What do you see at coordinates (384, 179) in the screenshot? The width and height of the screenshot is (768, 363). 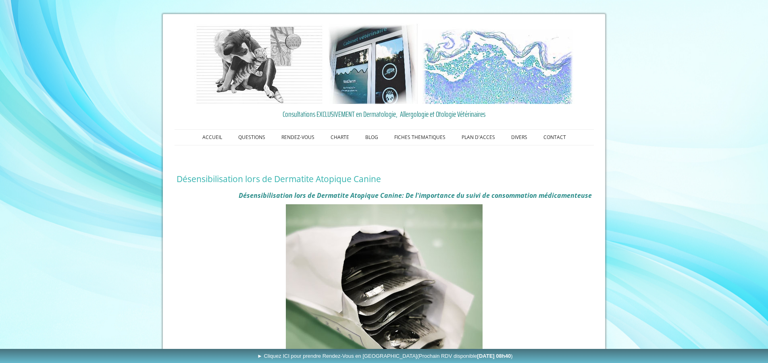 I see `h1: Désensibilisation lors de Dermatite Atopique Canine` at bounding box center [384, 179].